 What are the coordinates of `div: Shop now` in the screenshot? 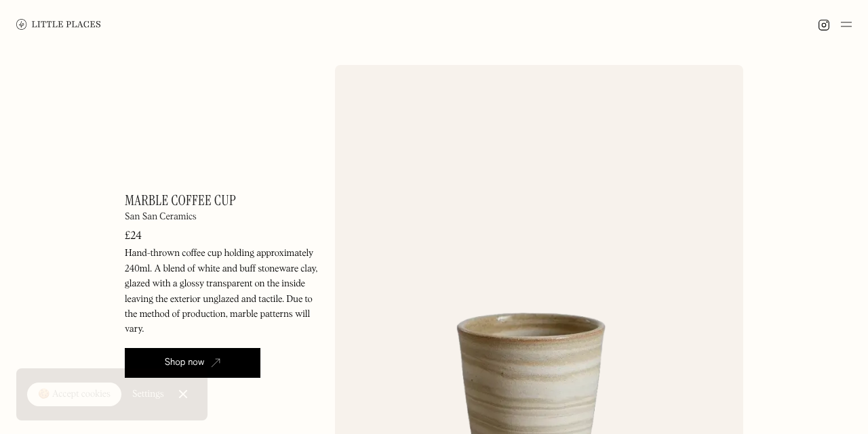 It's located at (184, 363).